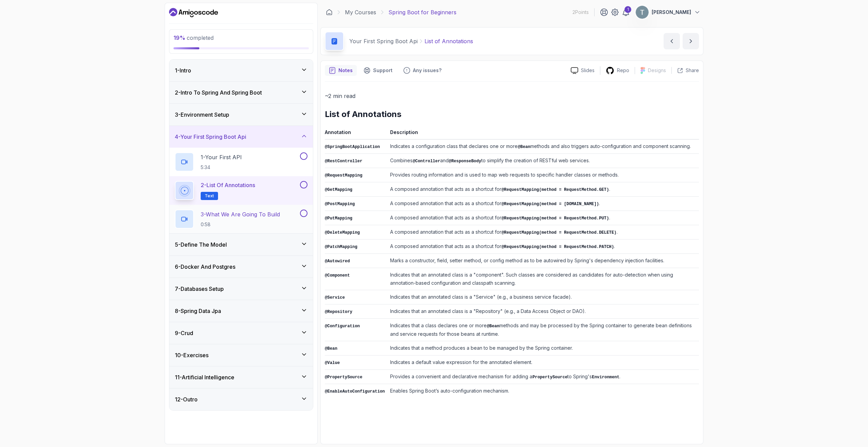 This screenshot has height=447, width=868. What do you see at coordinates (198, 311) in the screenshot?
I see `h3: 8 - Spring Data Jpa` at bounding box center [198, 311].